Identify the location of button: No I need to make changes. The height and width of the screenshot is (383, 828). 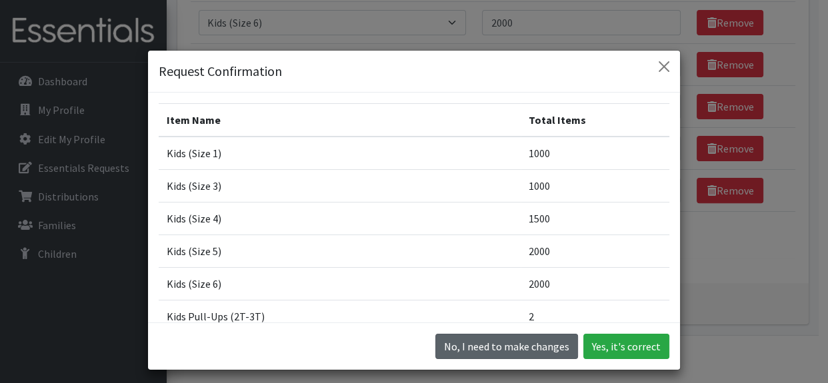
(507, 347).